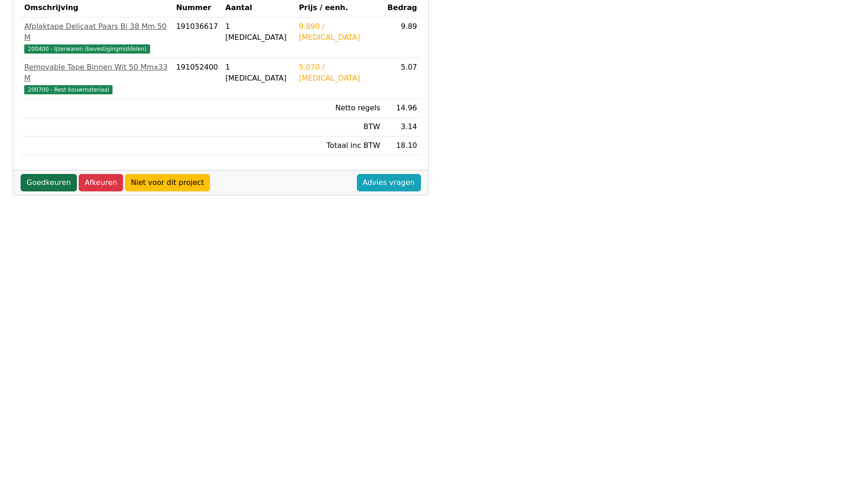 The image size is (868, 478). Describe the element at coordinates (87, 49) in the screenshot. I see `span: 200400 - IJzerwaren (bevestigingmiddelen)` at that location.